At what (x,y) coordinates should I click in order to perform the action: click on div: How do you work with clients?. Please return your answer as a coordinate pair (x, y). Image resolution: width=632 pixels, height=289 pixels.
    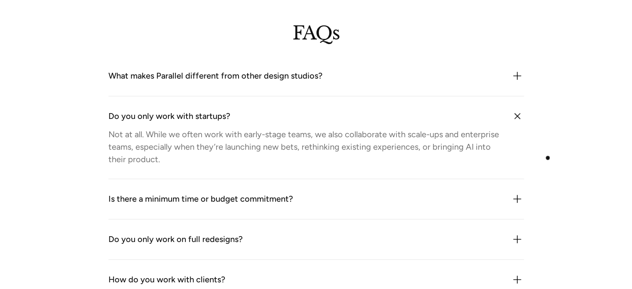
    Looking at the image, I should click on (167, 280).